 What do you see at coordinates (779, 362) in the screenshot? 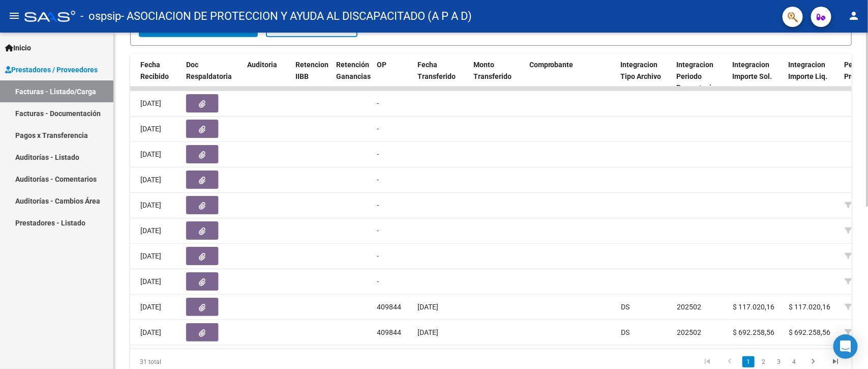
I see `a: 3` at bounding box center [779, 362].